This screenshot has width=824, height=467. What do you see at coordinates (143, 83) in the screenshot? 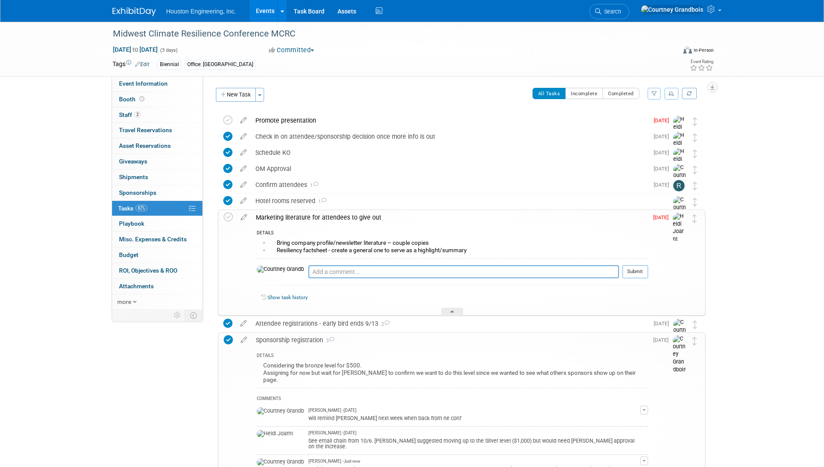
I see `span: Event Information` at bounding box center [143, 83].